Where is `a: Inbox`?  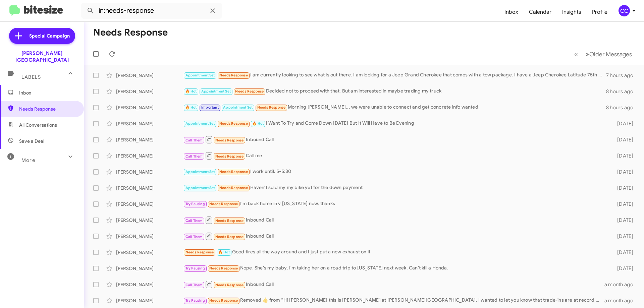
a: Inbox is located at coordinates (511, 12).